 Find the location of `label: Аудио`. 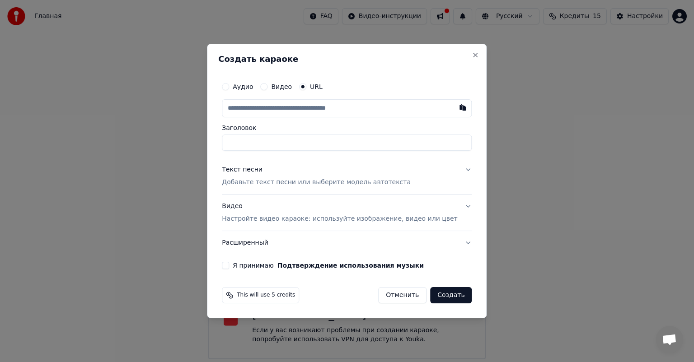

label: Аудио is located at coordinates (243, 87).